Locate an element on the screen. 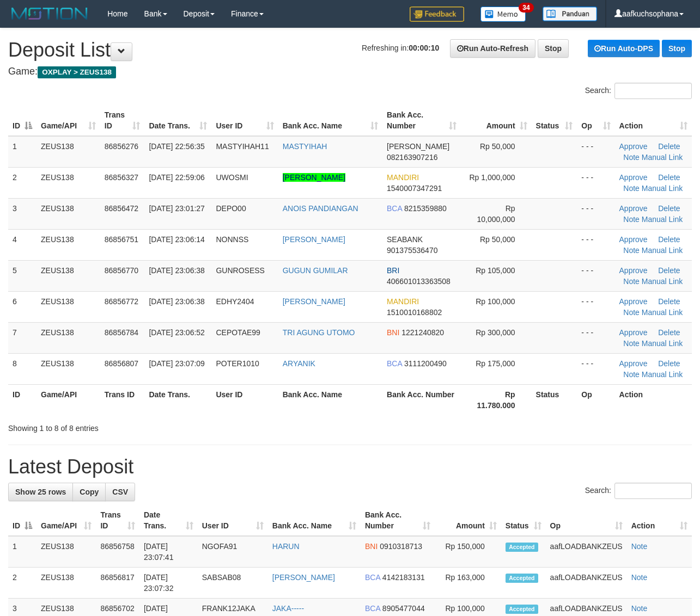  th: Bank Acc. Number is located at coordinates (421, 400).